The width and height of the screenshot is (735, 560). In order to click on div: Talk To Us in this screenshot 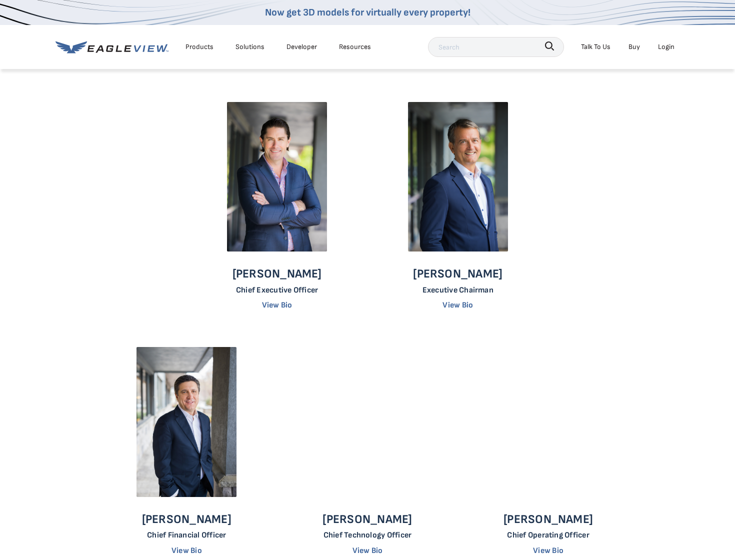, I will do `click(595, 47)`.